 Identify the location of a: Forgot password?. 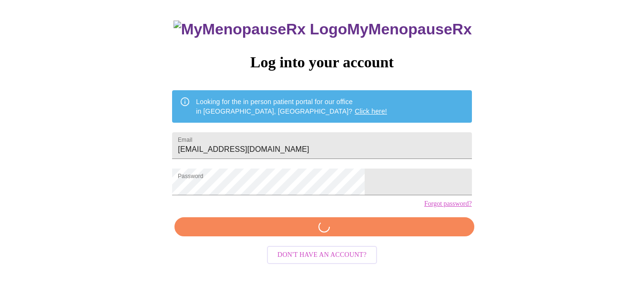
(448, 203).